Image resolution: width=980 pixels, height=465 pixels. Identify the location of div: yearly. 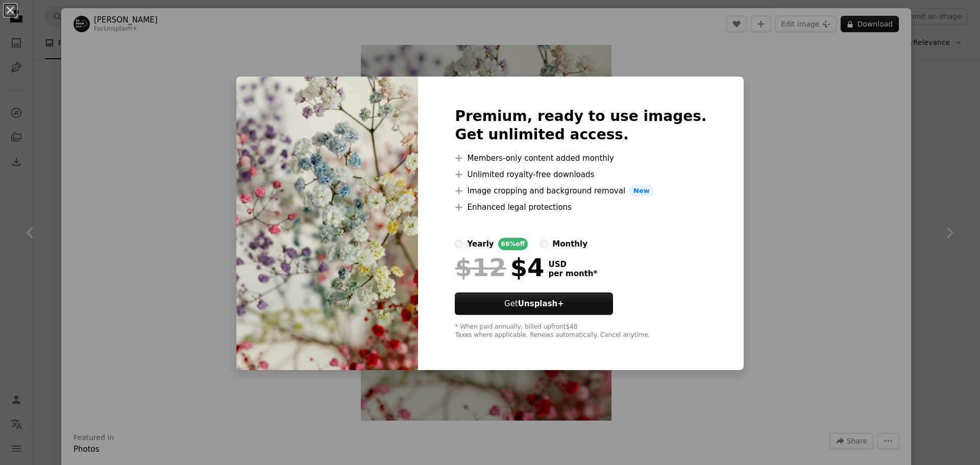
(480, 244).